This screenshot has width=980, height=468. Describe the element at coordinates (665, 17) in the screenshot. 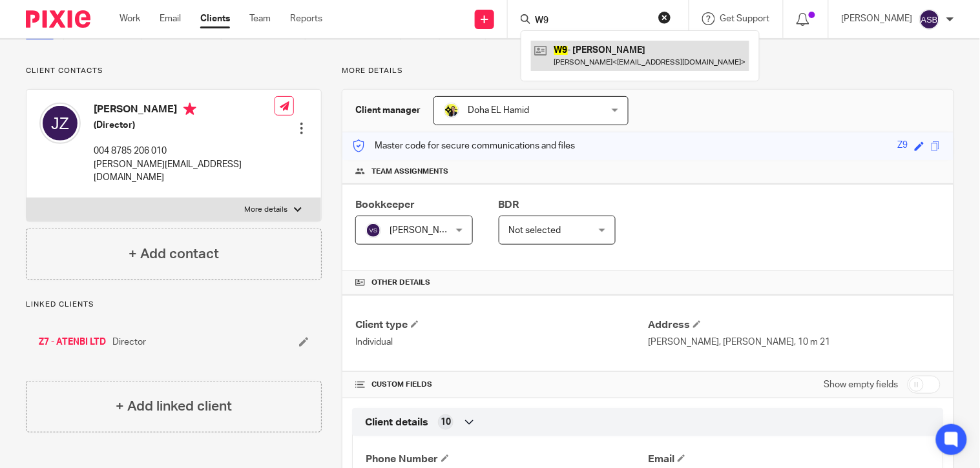

I see `button: Clear` at that location.